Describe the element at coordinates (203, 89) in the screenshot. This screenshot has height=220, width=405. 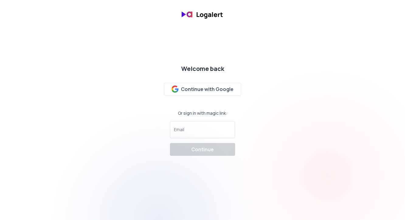
I see `button: Continue with Google` at that location.